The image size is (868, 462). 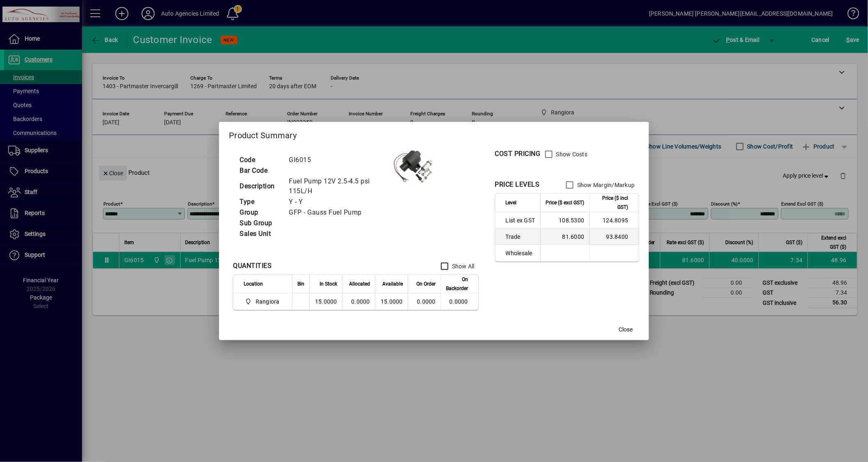 What do you see at coordinates (517, 184) in the screenshot?
I see `div: PRICE LEVELS` at bounding box center [517, 184].